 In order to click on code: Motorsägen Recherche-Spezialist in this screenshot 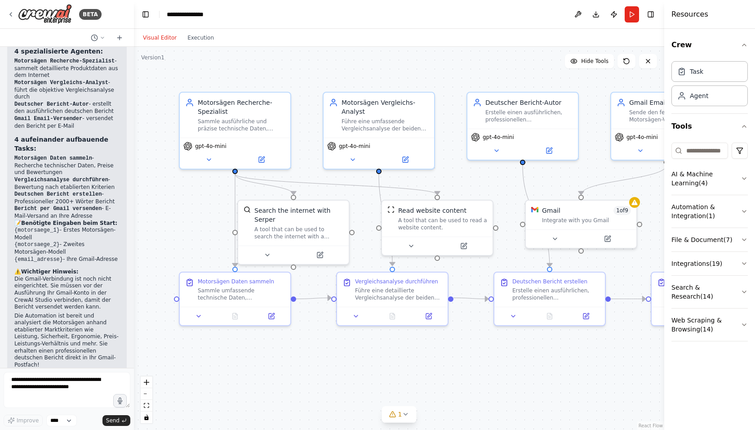, I will do `click(64, 61)`.